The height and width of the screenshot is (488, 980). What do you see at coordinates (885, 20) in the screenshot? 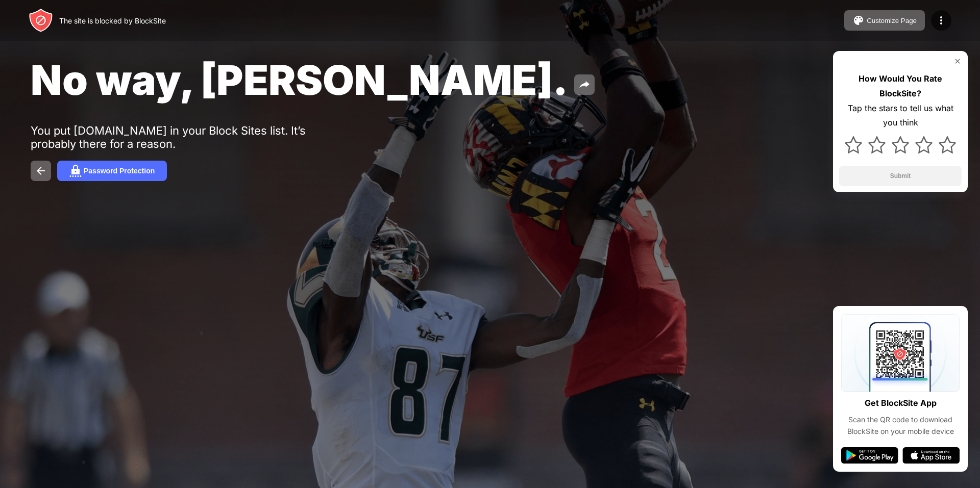
I see `button: Customize Page` at bounding box center [885, 20].